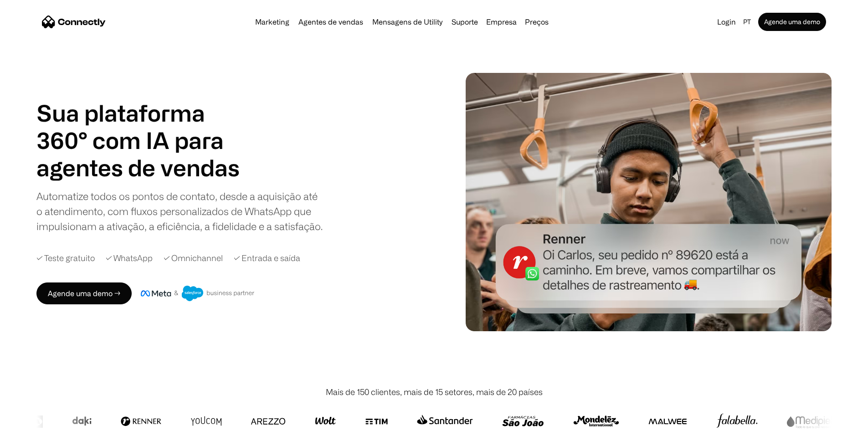 The width and height of the screenshot is (868, 436). Describe the element at coordinates (141, 168) in the screenshot. I see `h1: agentes de vendas` at that location.